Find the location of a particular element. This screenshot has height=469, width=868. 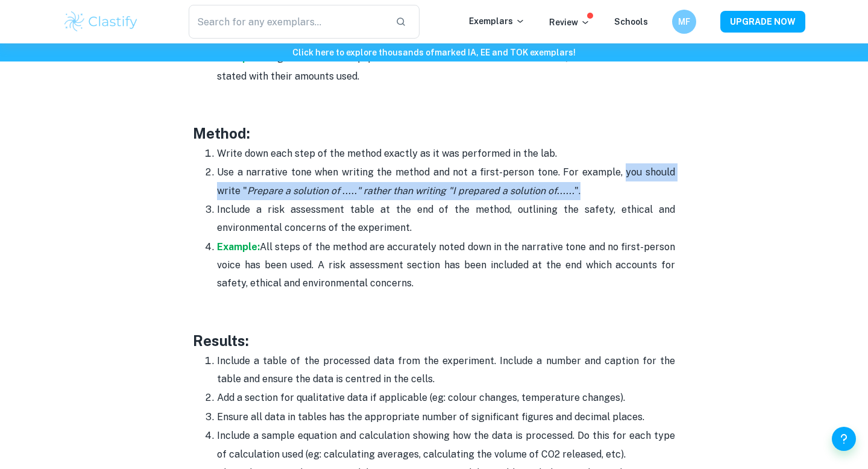

h3: Results: is located at coordinates (434, 340).